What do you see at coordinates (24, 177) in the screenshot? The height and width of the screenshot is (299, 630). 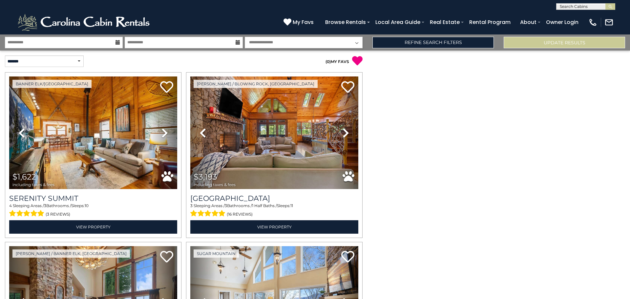 I see `span: $1,622` at bounding box center [24, 177].